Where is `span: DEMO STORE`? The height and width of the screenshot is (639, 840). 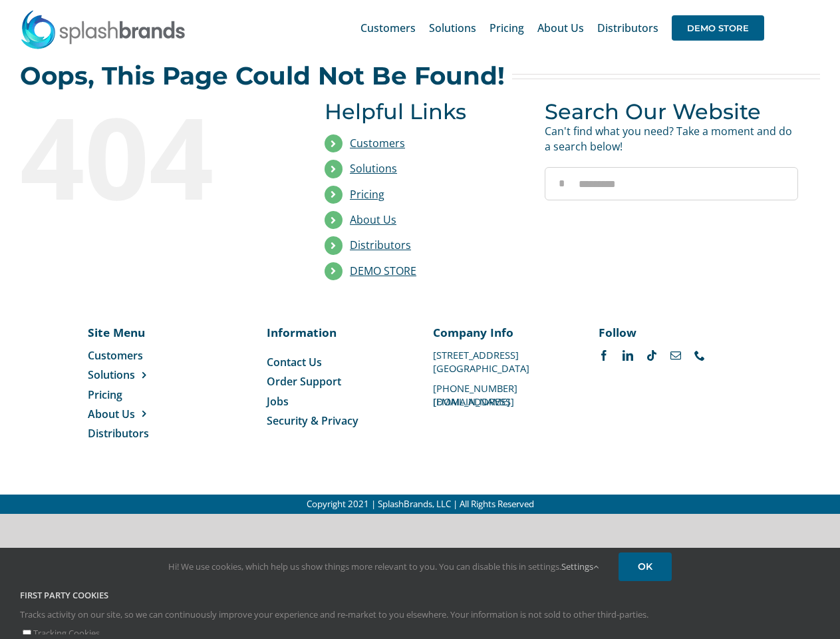
span: DEMO STORE is located at coordinates (718, 28).